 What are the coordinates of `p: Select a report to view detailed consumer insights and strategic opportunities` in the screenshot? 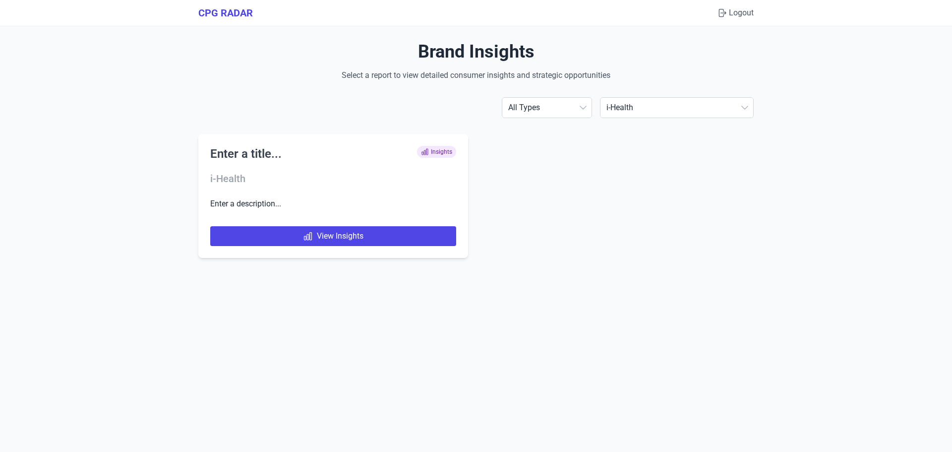 It's located at (476, 75).